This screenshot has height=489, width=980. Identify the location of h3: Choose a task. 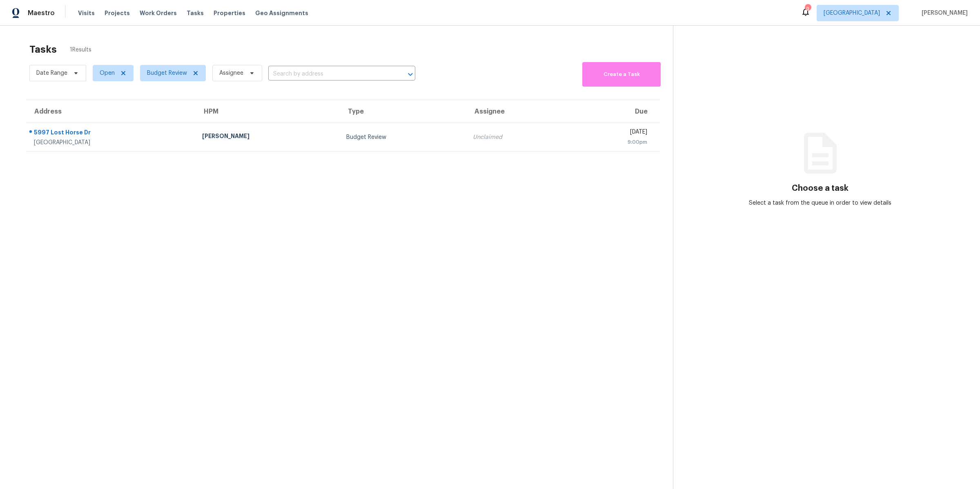
(820, 188).